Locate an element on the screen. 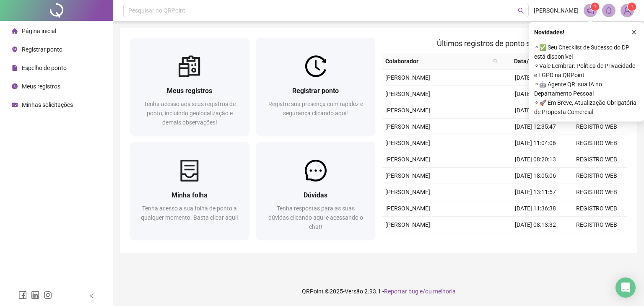 The width and height of the screenshot is (644, 306). img: 84436 is located at coordinates (627, 10).